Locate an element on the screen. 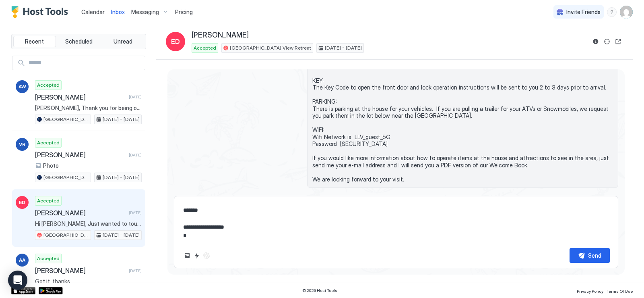 The width and height of the screenshot is (644, 298). button: Recent is located at coordinates (34, 42).